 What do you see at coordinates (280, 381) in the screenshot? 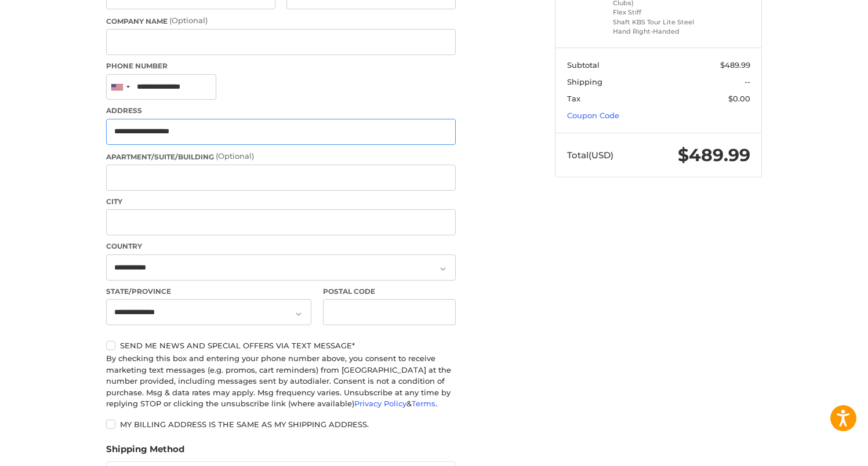
I see `div: By checking this box and entering your phone number above, you consent to receive marketing text ...` at bounding box center [280, 381].